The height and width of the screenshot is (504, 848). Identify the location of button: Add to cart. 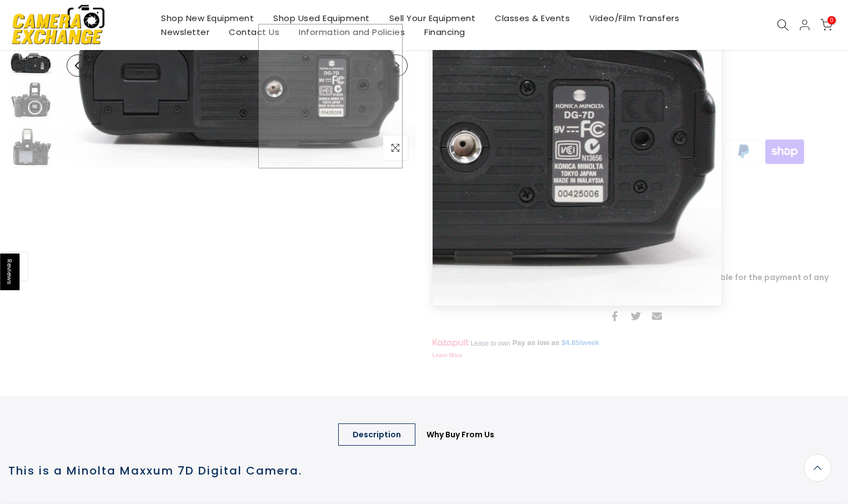
(553, 72).